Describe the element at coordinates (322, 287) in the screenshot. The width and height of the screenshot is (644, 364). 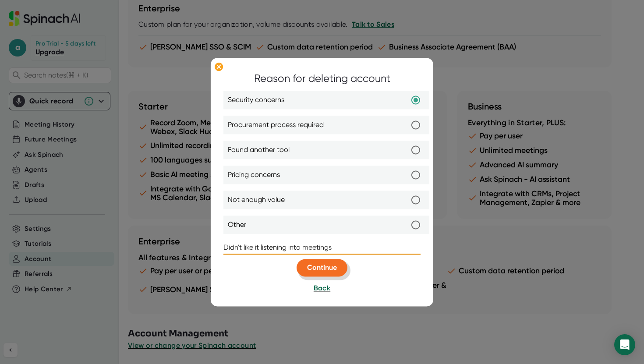
I see `span: Back` at that location.